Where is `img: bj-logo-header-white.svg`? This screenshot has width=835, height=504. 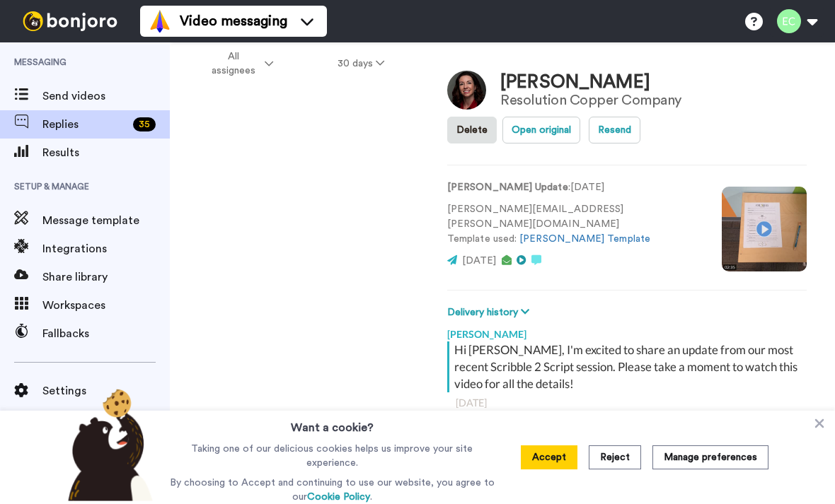
img: bj-logo-header-white.svg is located at coordinates (70, 21).